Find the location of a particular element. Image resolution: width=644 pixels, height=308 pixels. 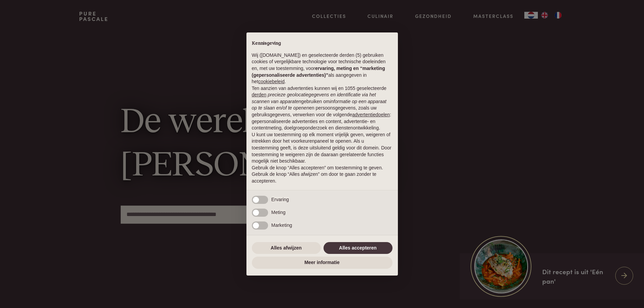

span: Ervaring is located at coordinates (280, 199).